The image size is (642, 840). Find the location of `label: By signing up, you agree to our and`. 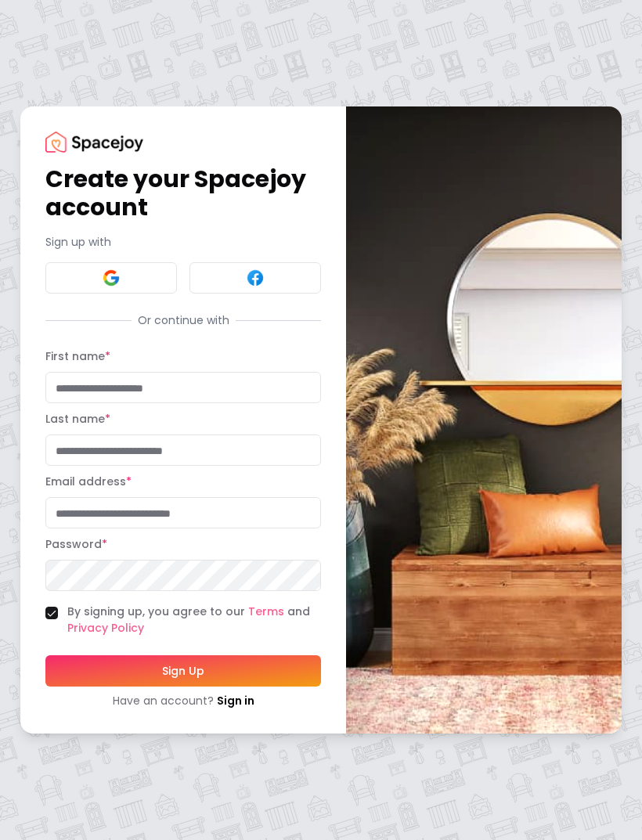

label: By signing up, you agree to our and is located at coordinates (194, 620).